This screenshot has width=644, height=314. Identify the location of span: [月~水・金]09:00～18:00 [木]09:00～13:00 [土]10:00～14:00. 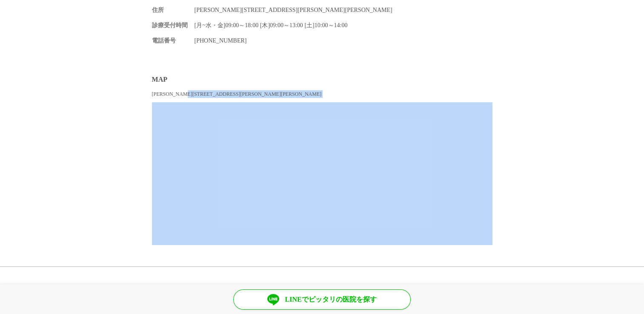
(271, 25).